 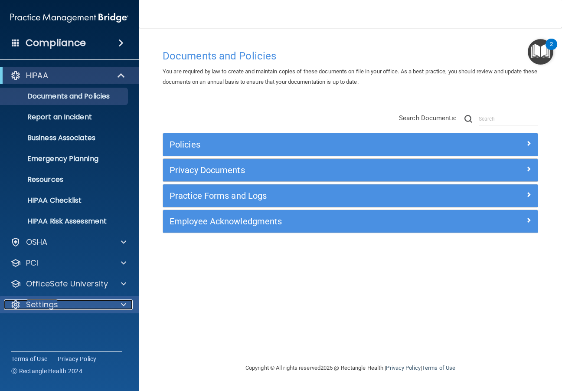 What do you see at coordinates (37, 75) in the screenshot?
I see `p: HIPAA` at bounding box center [37, 75].